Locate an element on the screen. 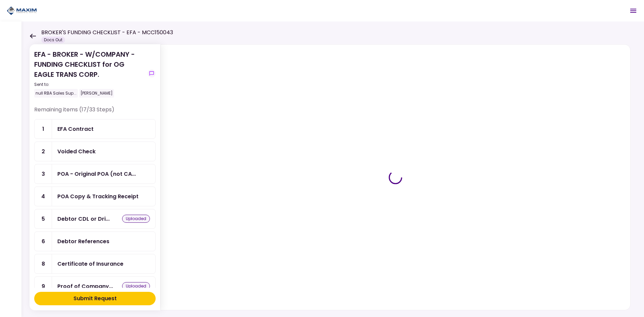  a: 4POA Copy & Tracking Receipt is located at coordinates (95, 197).